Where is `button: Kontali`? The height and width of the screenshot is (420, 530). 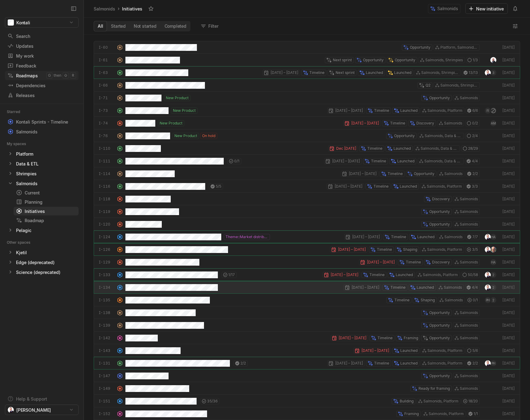 button: Kontali is located at coordinates (42, 23).